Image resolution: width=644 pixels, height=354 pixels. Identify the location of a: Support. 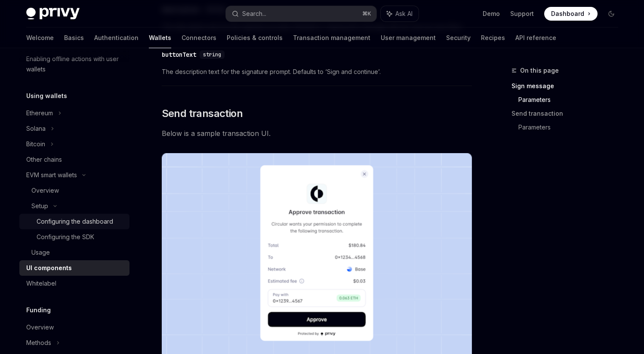
(522, 14).